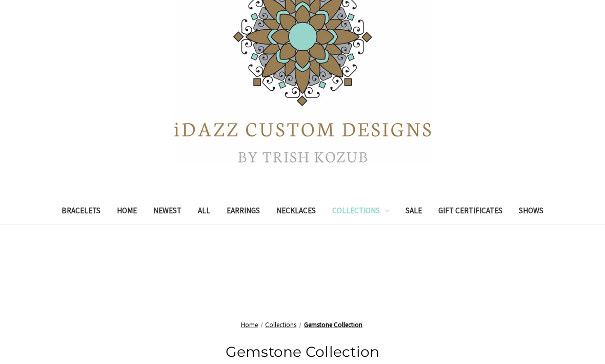 The image size is (605, 364). What do you see at coordinates (333, 325) in the screenshot?
I see `span: Gemstone Collection` at bounding box center [333, 325].